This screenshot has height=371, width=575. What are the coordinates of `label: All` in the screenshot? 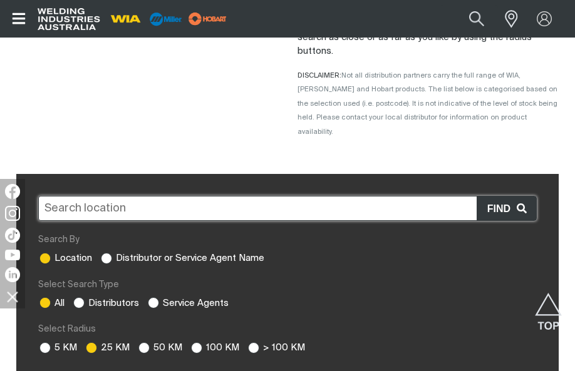 It's located at (51, 303).